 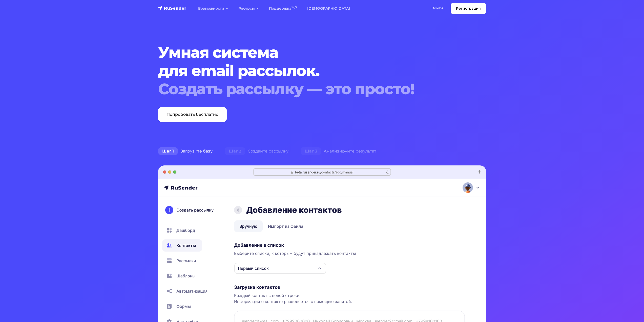 What do you see at coordinates (172, 8) in the screenshot?
I see `img: RuSender` at bounding box center [172, 8].